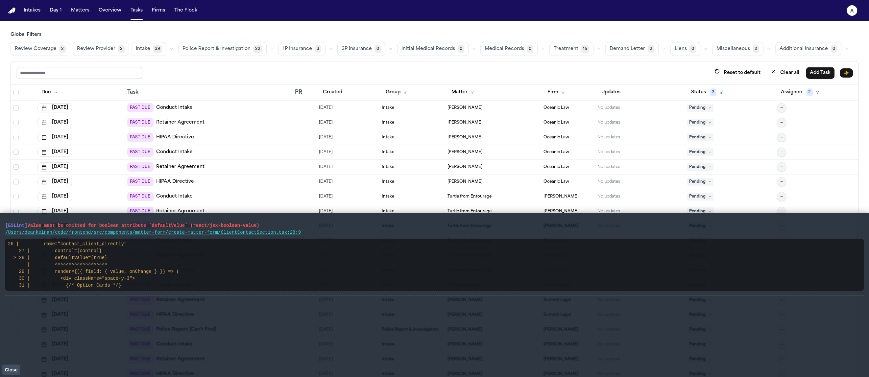 Image resolution: width=869 pixels, height=377 pixels. What do you see at coordinates (158, 11) in the screenshot?
I see `a: Firms` at bounding box center [158, 11].